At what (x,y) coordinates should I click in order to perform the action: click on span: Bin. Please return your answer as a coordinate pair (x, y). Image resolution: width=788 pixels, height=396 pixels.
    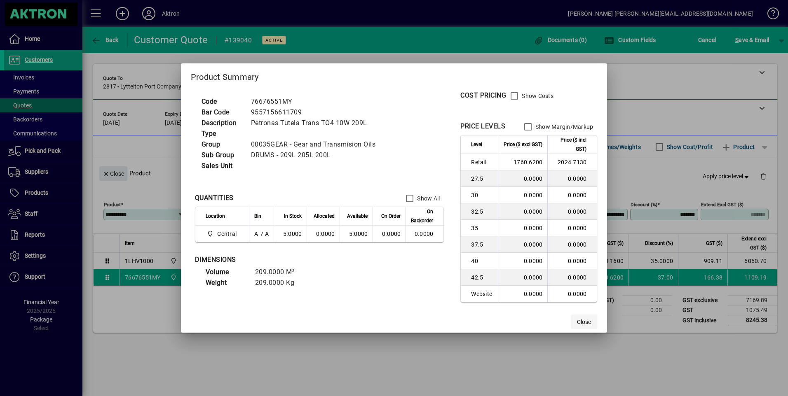
    Looking at the image, I should click on (257, 216).